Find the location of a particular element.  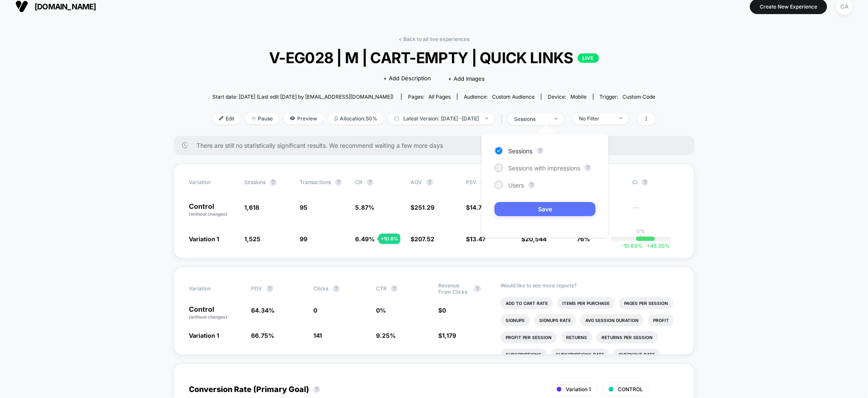

span: 6.49 % is located at coordinates (365, 238).